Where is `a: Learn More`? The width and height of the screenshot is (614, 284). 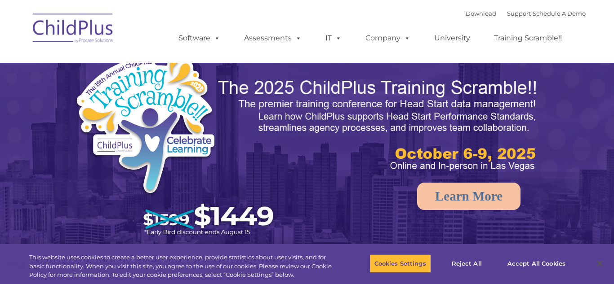
a: Learn More is located at coordinates (469, 196).